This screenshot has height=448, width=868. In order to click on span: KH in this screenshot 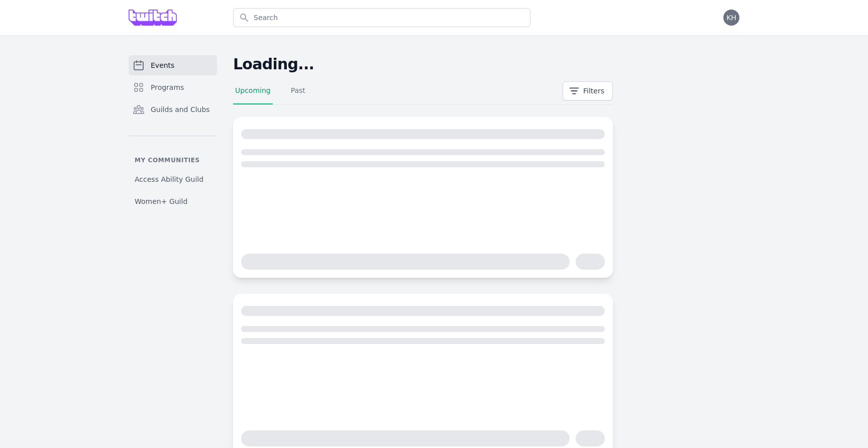, I will do `click(732, 18)`.